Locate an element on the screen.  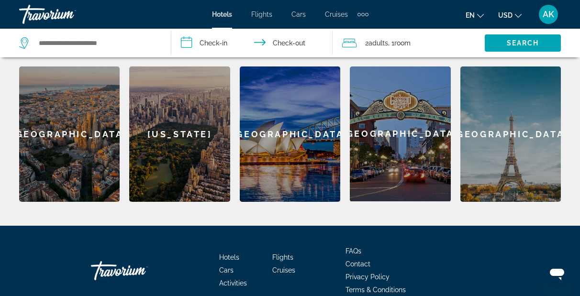
span: Search is located at coordinates (523, 43).